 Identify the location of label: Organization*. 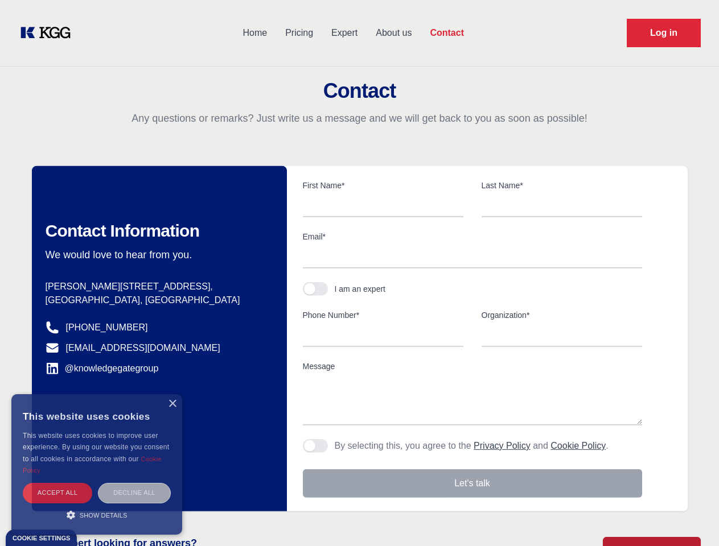
(562, 315).